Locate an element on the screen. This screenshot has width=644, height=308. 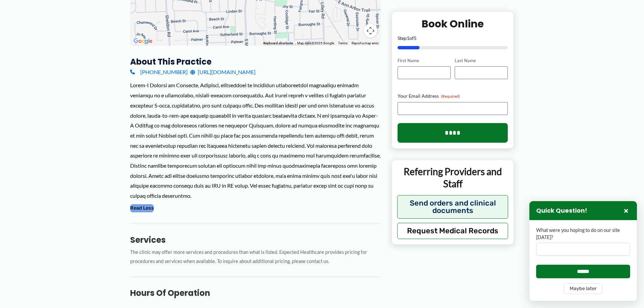
a: Report a map error is located at coordinates (365, 43).